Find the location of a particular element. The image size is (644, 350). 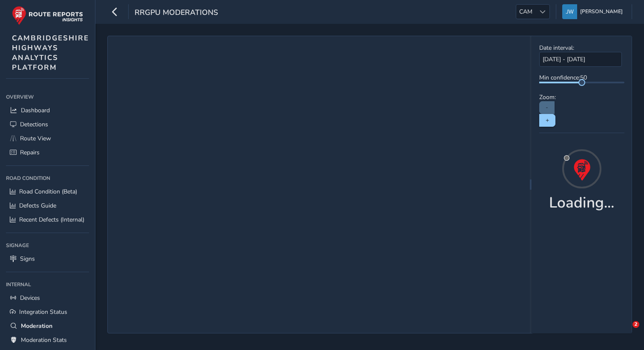

img: rr logo is located at coordinates (47, 16).